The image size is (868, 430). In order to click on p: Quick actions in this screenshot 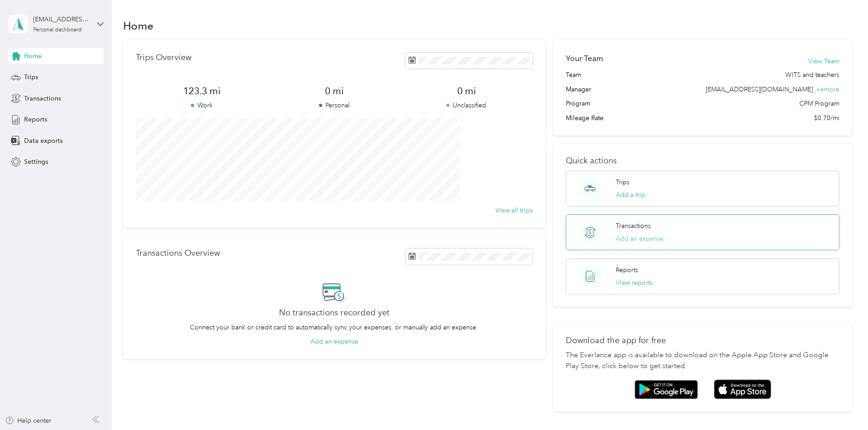, I will do `click(703, 160)`.